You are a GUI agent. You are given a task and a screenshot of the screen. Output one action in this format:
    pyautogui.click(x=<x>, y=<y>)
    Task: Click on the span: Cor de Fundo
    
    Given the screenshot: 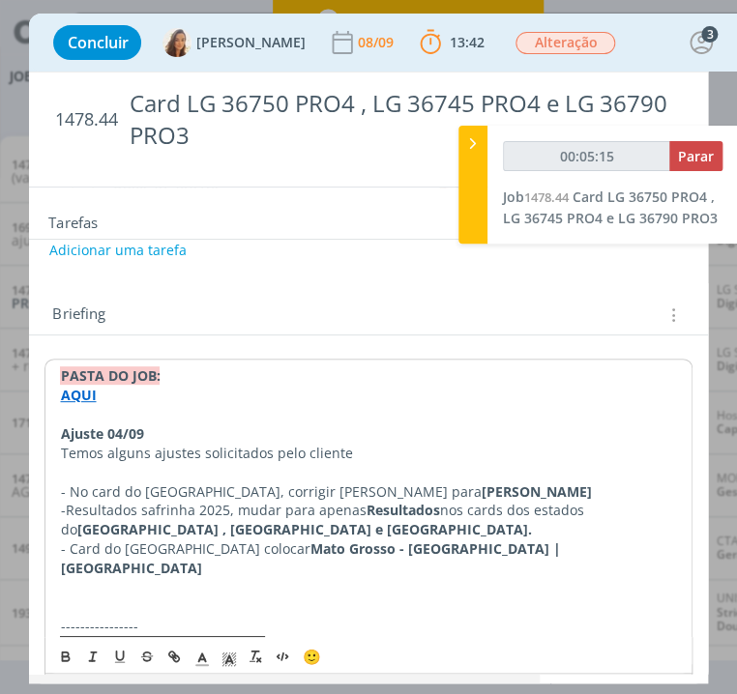 What is the action you would take?
    pyautogui.click(x=229, y=656)
    